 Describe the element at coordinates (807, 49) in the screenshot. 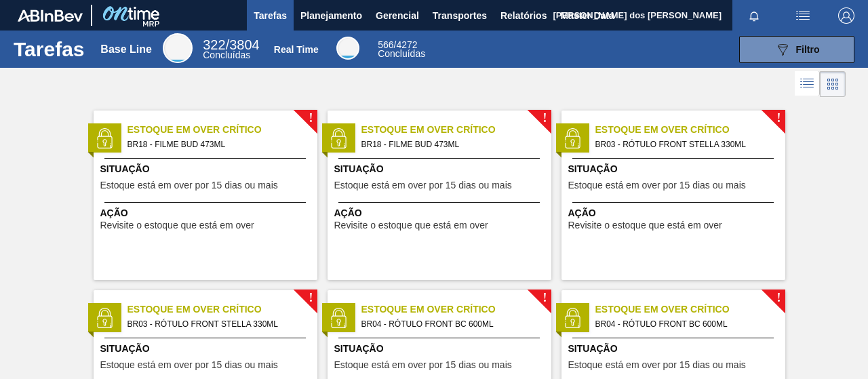

I see `span: Filtro` at that location.